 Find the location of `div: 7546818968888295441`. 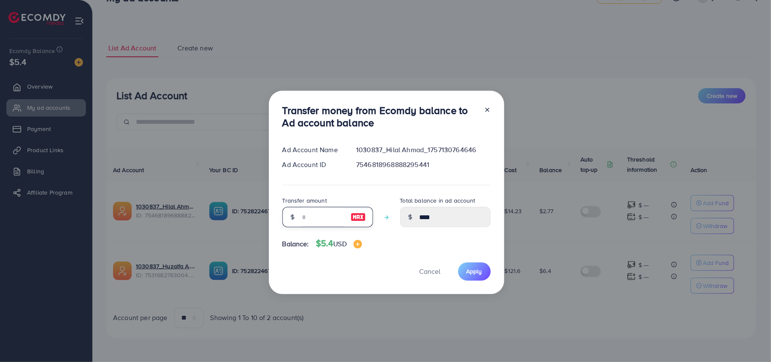

div: 7546818968888295441 is located at coordinates (423, 164).